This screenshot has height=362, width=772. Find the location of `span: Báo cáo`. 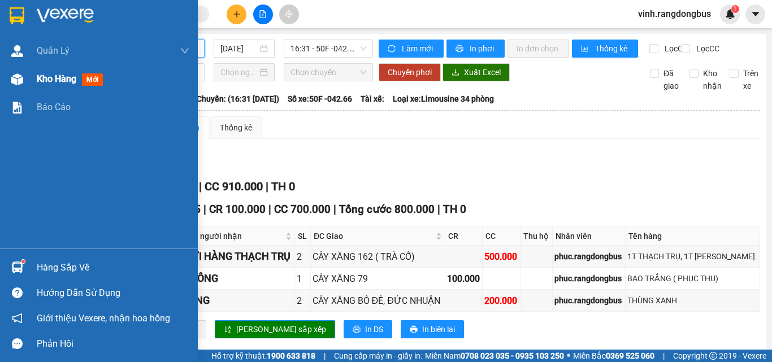

span: Báo cáo is located at coordinates (54, 107).